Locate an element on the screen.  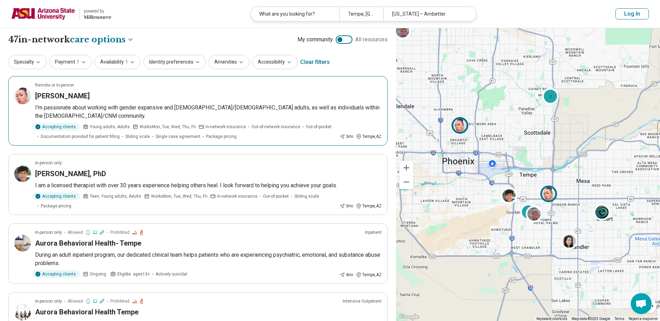
button: Log In is located at coordinates (632, 14).